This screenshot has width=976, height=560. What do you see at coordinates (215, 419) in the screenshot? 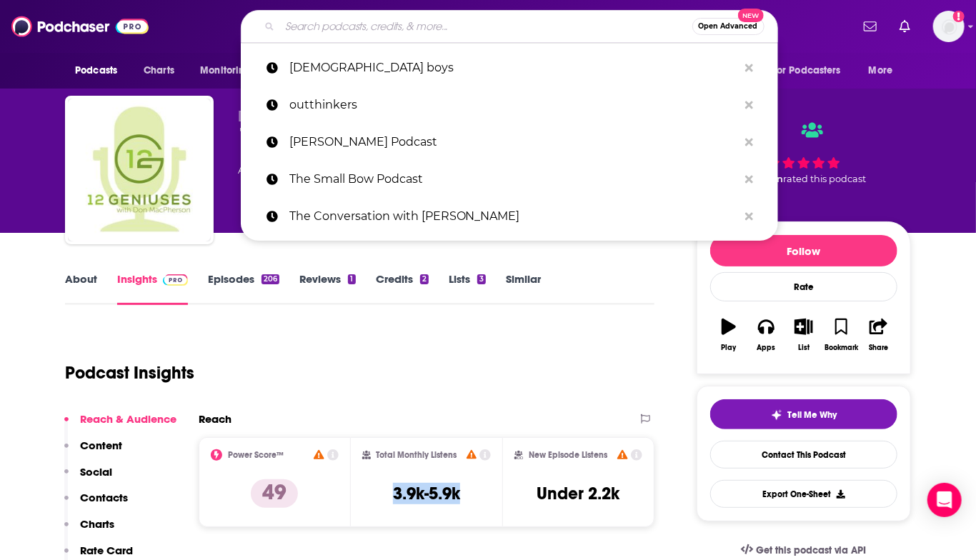
I see `h2: Reach` at bounding box center [215, 419].